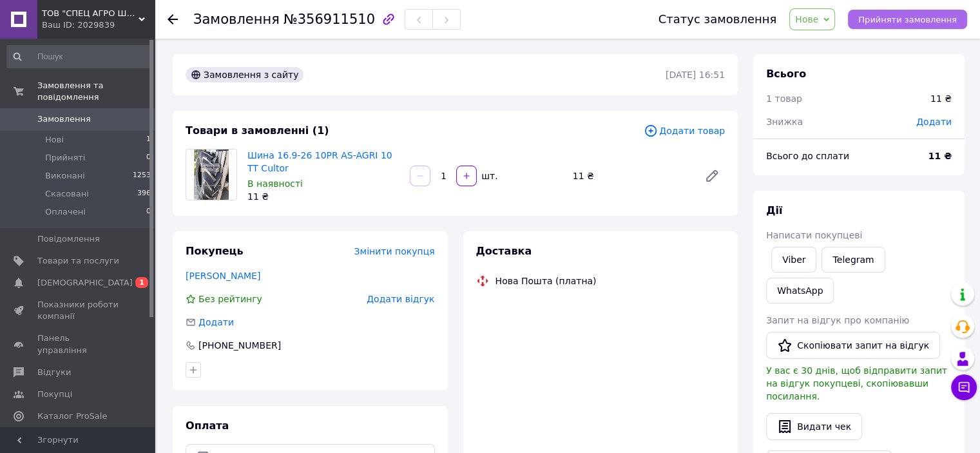 The image size is (980, 453). Describe the element at coordinates (68, 239) in the screenshot. I see `span: Повідомлення` at that location.